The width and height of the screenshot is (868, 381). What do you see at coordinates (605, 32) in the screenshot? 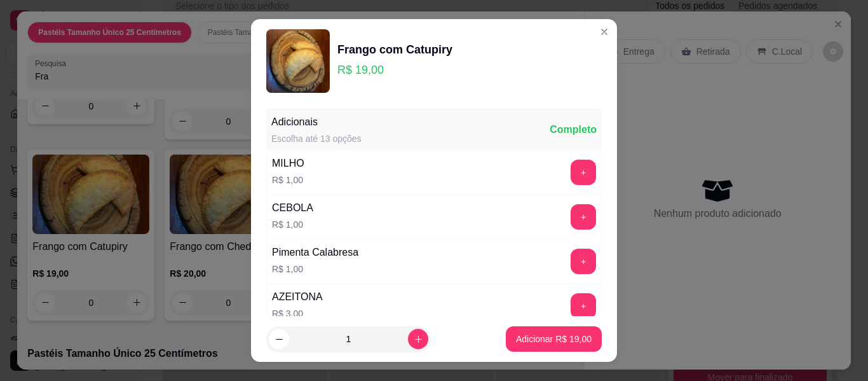
I see `button: Close` at bounding box center [605, 32].